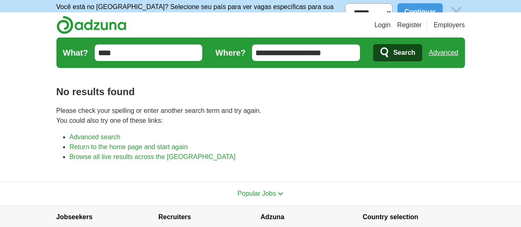  What do you see at coordinates (261, 92) in the screenshot?
I see `h1: No results found` at bounding box center [261, 92].